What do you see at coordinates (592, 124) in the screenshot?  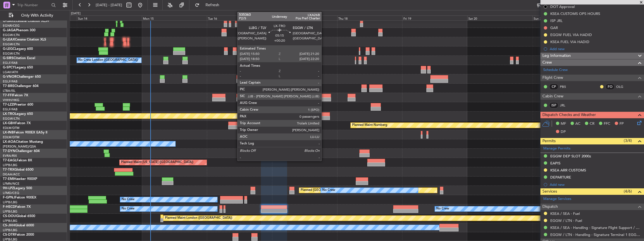 I see `span: CR` at bounding box center [592, 124].